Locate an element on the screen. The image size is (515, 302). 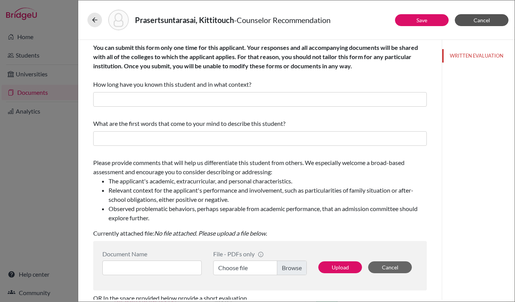
i: No file attached. Please upload a file below. is located at coordinates (211, 233).